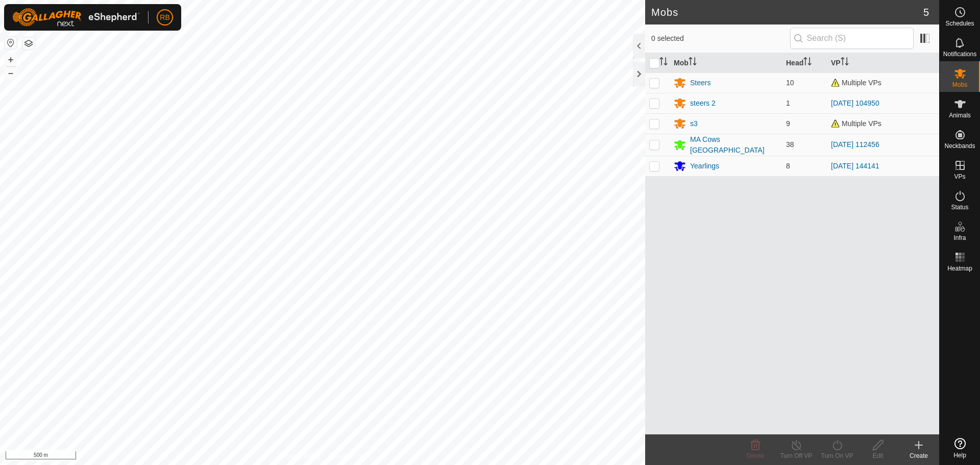 The image size is (980, 465). I want to click on span: Mobs, so click(960, 84).